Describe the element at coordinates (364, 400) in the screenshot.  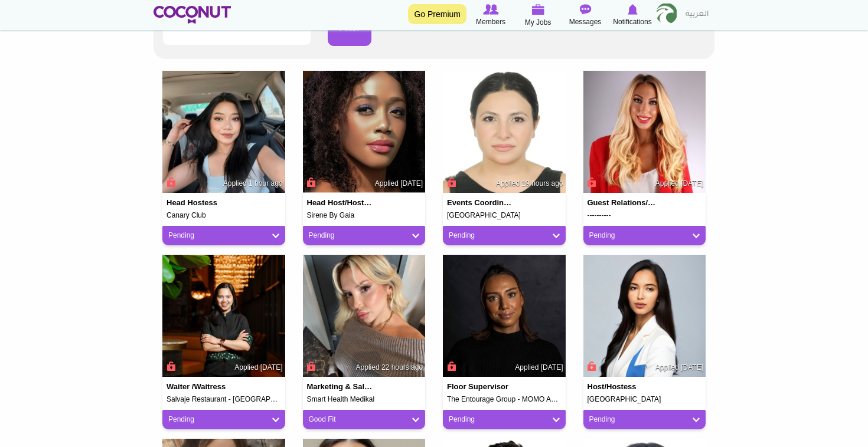
I see `h5: Smart Health Medikal` at that location.